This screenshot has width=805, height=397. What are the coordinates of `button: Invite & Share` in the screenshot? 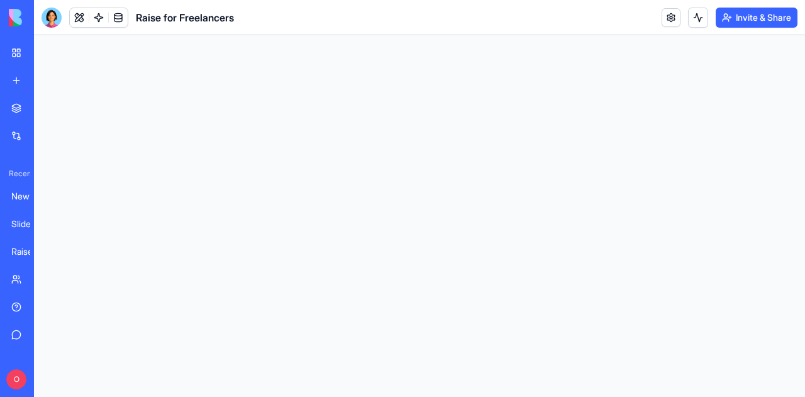 It's located at (756, 18).